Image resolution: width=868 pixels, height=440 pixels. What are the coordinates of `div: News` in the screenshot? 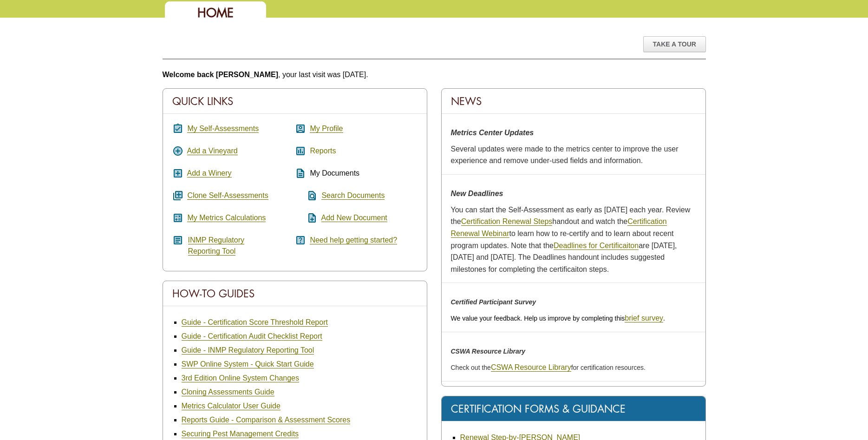 It's located at (574, 101).